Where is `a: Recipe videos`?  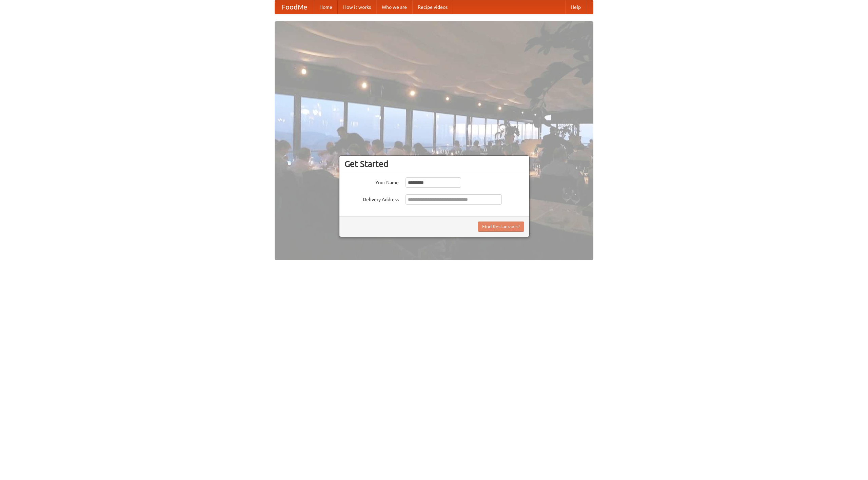
a: Recipe videos is located at coordinates (433, 7).